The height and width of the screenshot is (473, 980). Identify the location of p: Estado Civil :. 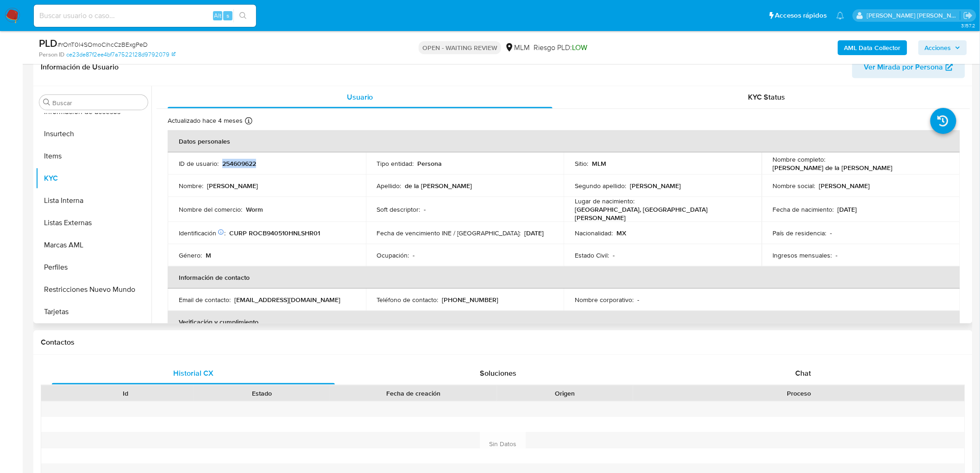
(592, 255).